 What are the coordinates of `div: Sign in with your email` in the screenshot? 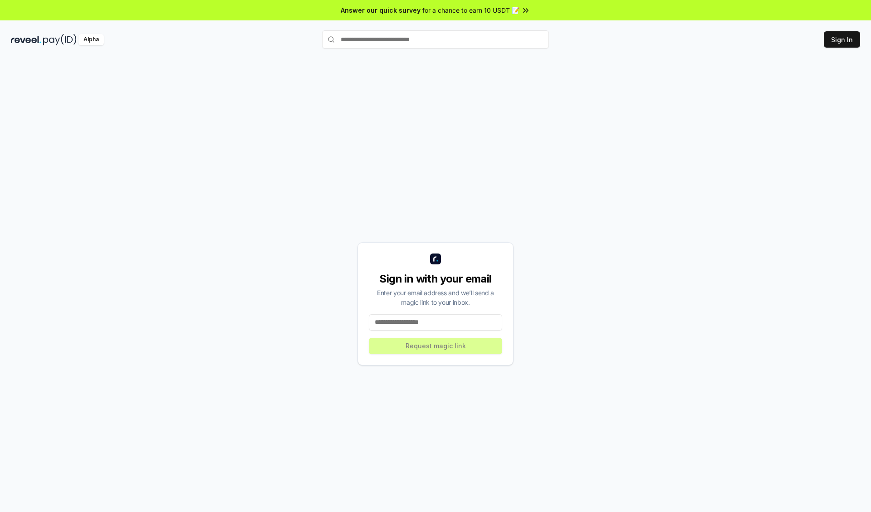 It's located at (436, 279).